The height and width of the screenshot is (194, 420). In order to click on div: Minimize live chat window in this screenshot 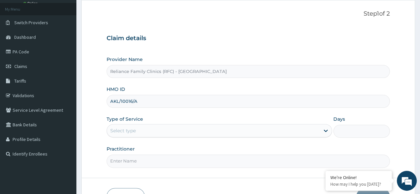, I will do `click(117, 11)`.